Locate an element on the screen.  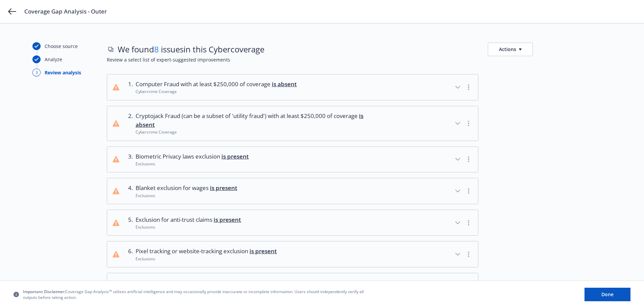
span: Coverage Gap Analysis™ utilizes artificial intelligence and may occasionally provide inaccurate o... is located at coordinates (196, 294).